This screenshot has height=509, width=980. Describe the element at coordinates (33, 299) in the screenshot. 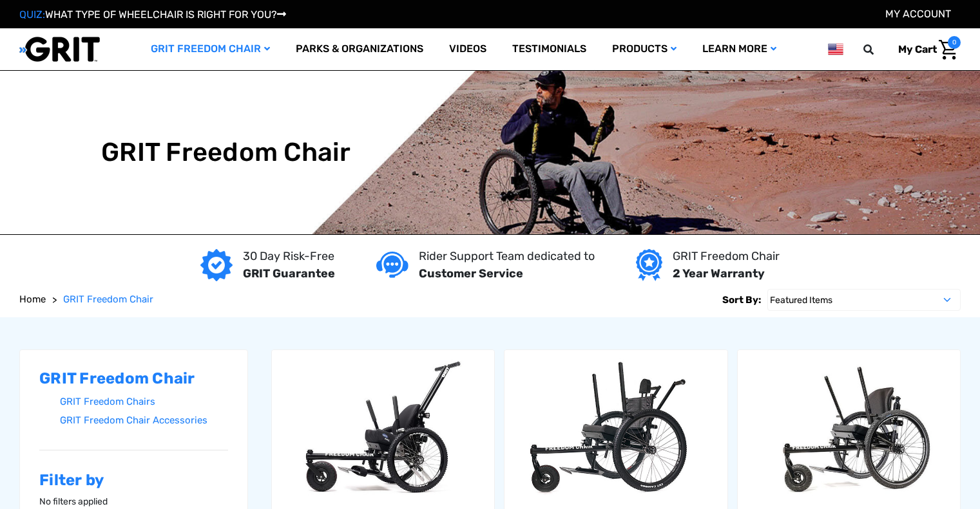

I see `span: Home` at that location.